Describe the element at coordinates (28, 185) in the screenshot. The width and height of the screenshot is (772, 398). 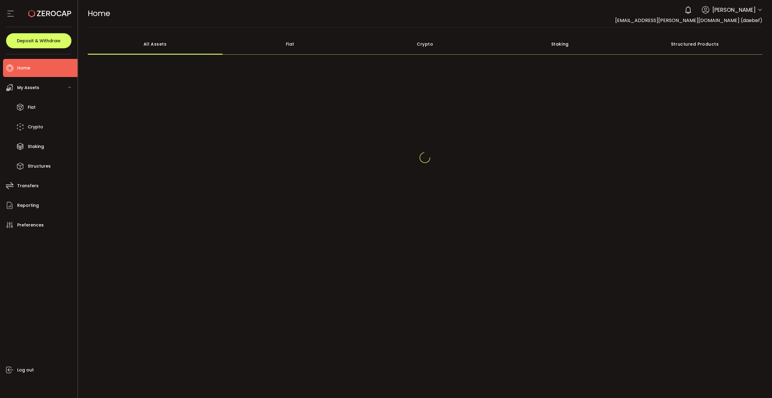
I see `span: Transfers` at that location.